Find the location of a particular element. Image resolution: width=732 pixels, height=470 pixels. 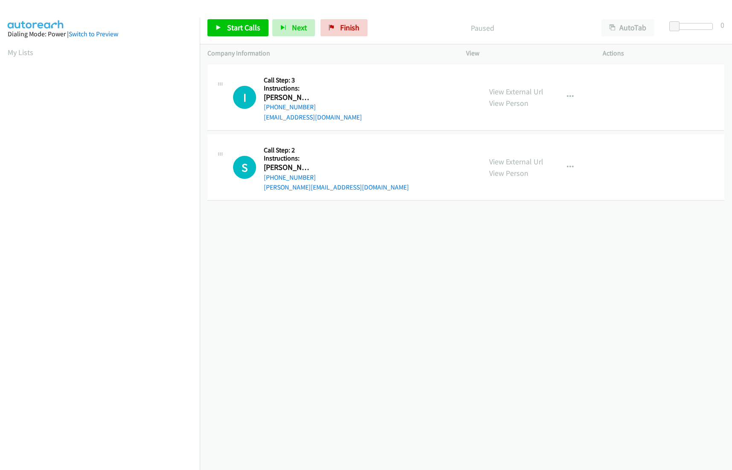

span: Start Calls is located at coordinates (244, 27).